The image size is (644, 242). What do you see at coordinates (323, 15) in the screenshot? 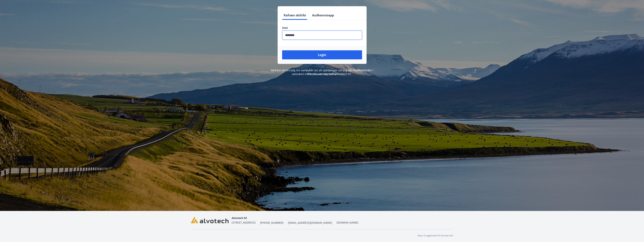
I see `button: Auðkennisapp` at bounding box center [323, 15].